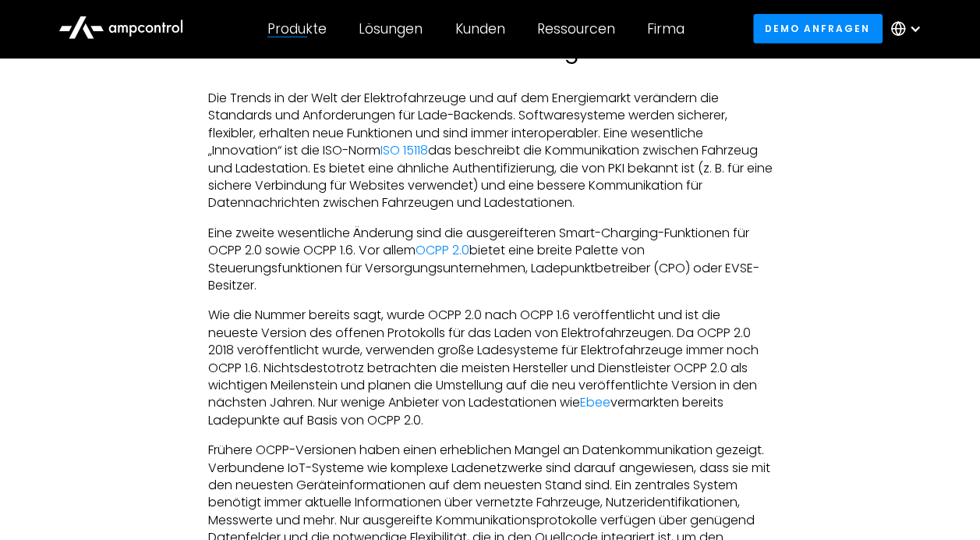 The image size is (980, 540). I want to click on a: OCPP 2.0, so click(441, 249).